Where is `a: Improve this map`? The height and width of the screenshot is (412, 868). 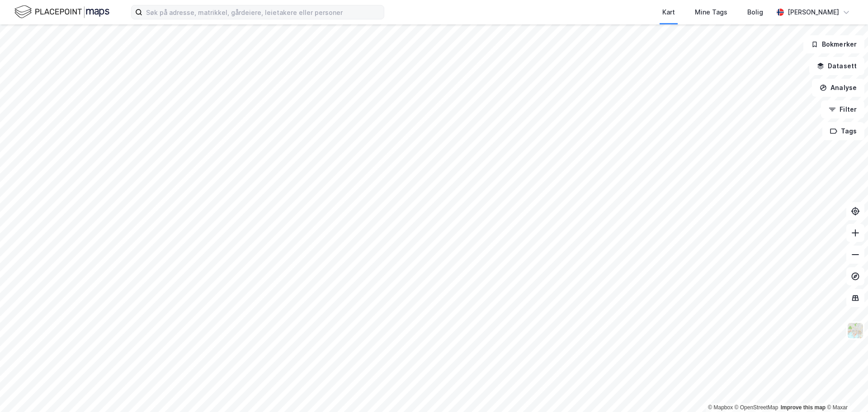 a: Improve this map is located at coordinates (803, 407).